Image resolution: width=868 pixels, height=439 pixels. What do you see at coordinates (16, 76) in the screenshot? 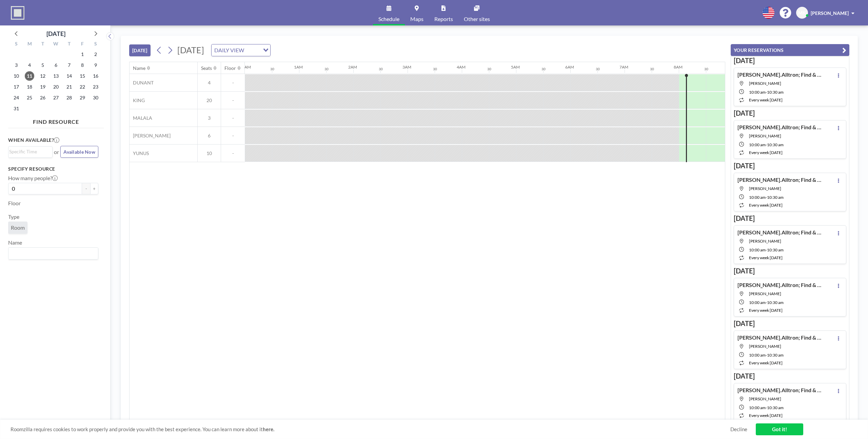
I see `span: Sunday, August 10, 2025` at bounding box center [16, 76].